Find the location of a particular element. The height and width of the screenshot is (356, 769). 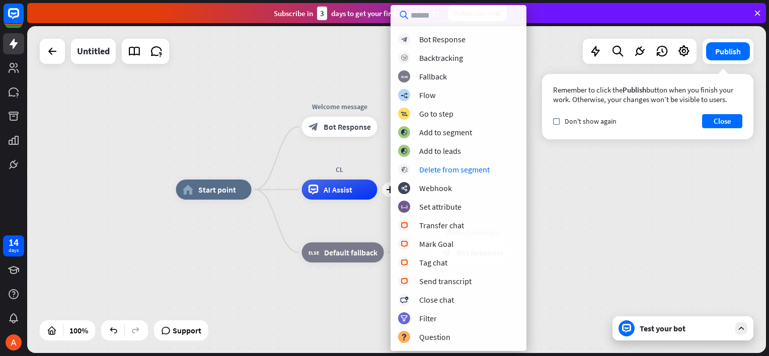

i: block_backtracking is located at coordinates (404, 58).